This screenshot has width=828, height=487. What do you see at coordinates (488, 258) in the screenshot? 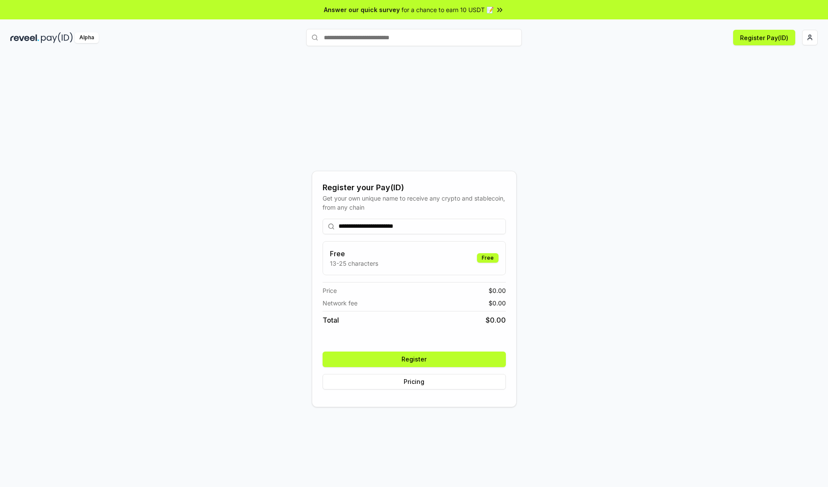
I see `div: Free` at bounding box center [488, 258].